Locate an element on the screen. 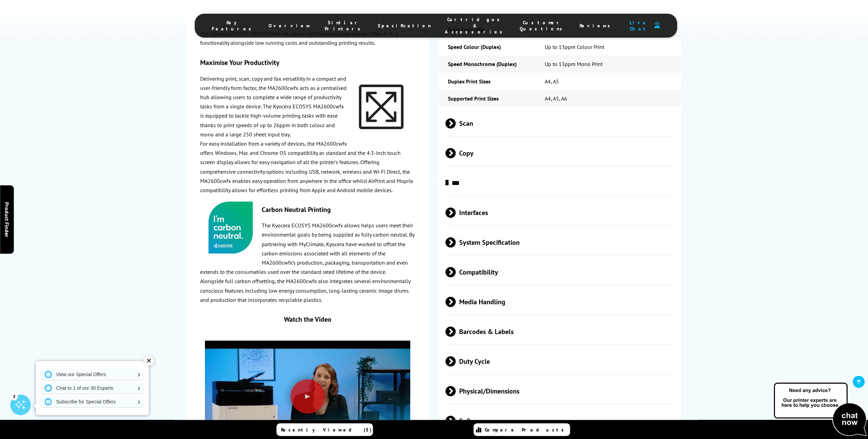  td: Duplex Print Sizes is located at coordinates (487, 81).